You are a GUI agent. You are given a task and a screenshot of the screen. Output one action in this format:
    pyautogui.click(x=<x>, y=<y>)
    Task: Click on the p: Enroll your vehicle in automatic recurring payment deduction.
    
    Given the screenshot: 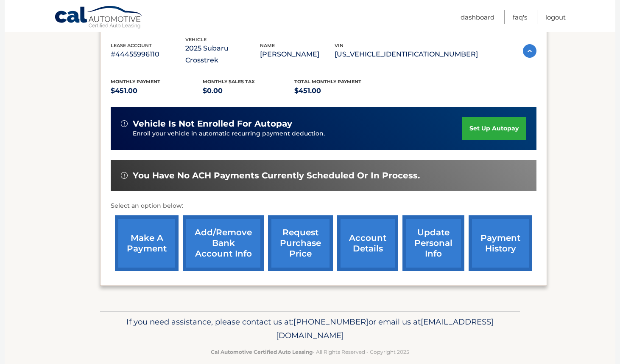 What is the action you would take?
    pyautogui.click(x=297, y=133)
    